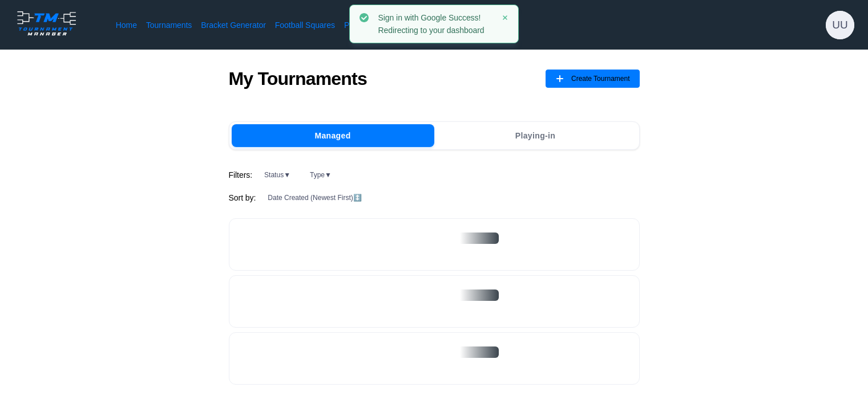 The width and height of the screenshot is (868, 416). Describe the element at coordinates (600, 79) in the screenshot. I see `span: Create Tournament` at that location.